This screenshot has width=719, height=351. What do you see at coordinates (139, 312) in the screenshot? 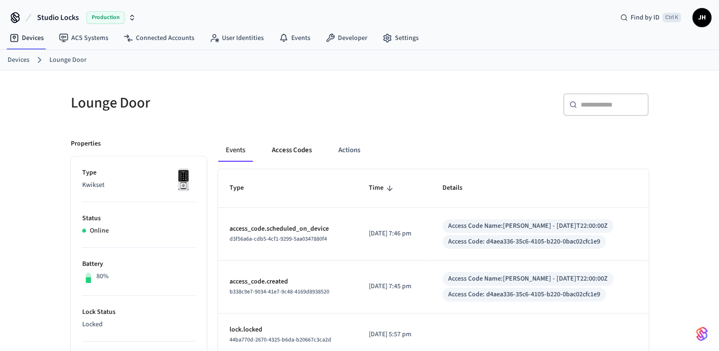
I see `p: Lock Status` at bounding box center [139, 312].